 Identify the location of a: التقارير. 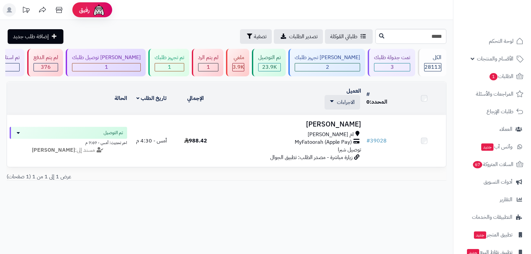
(492, 199).